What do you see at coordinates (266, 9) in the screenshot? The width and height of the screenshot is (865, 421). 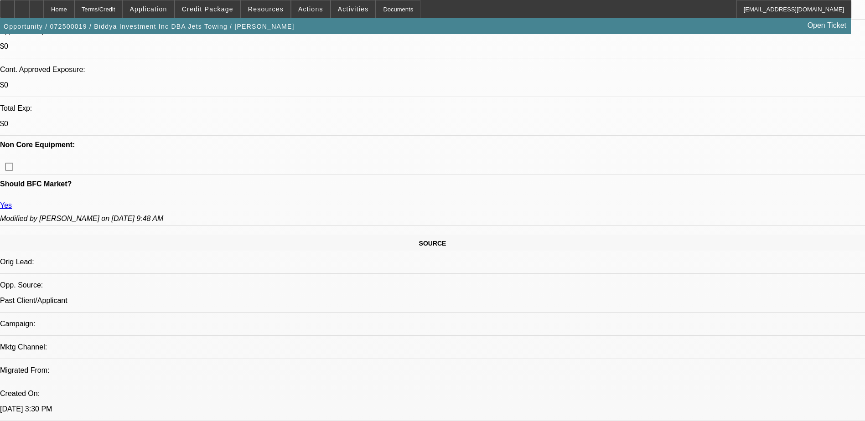 I see `button: Resources` at bounding box center [266, 9].